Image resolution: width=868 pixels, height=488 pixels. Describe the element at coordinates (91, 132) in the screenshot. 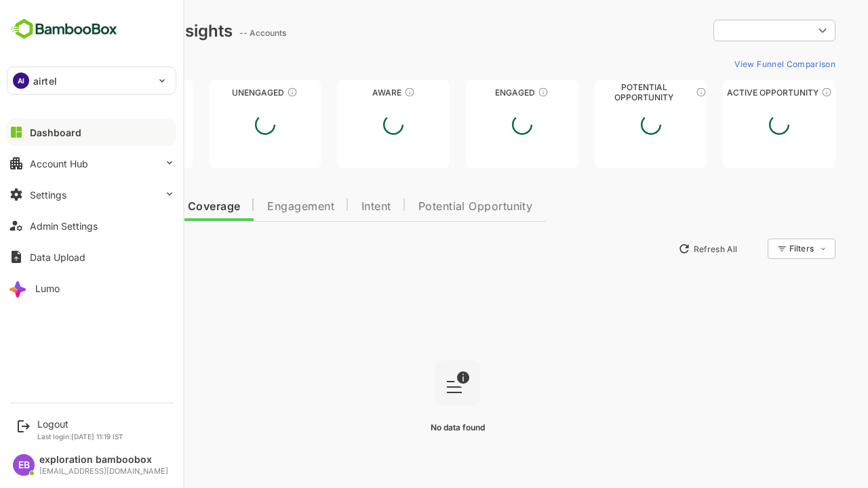

I see `button: Dashboard` at that location.